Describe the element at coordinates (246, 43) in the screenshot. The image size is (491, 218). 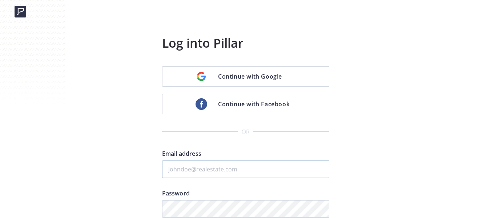
I see `h3: Log into Pillar` at that location.